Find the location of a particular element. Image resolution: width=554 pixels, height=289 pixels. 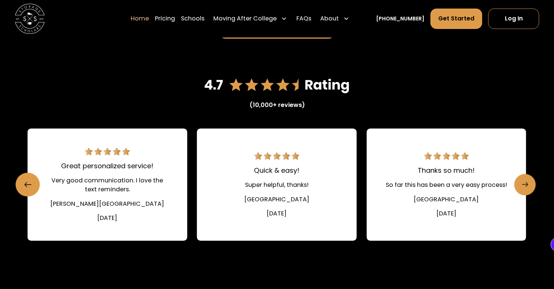

img: 4.7 star rating on Google reviews. is located at coordinates (277, 85).